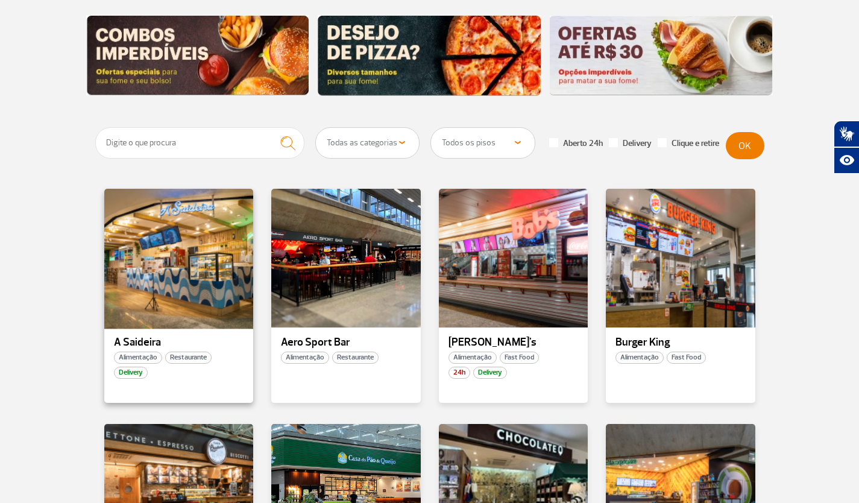  What do you see at coordinates (847, 160) in the screenshot?
I see `button: Abrir recursos assistivos.` at bounding box center [847, 160].